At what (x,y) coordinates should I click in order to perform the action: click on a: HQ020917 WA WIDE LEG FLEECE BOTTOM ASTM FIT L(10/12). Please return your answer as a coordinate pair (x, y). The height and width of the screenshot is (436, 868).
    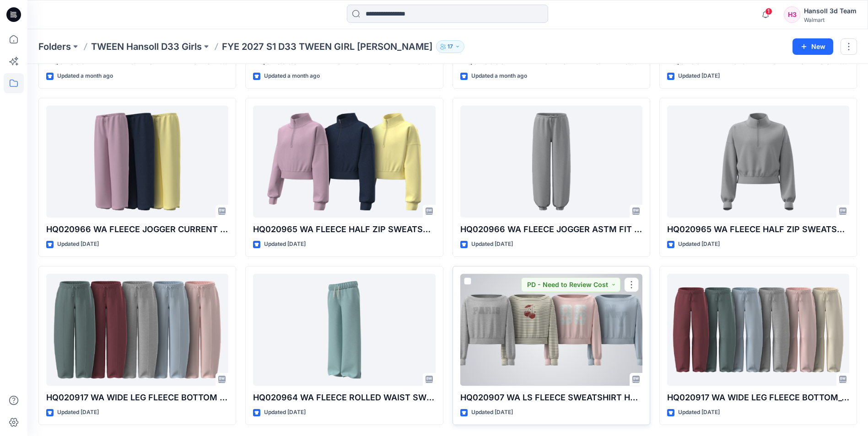
    Looking at the image, I should click on (137, 330).